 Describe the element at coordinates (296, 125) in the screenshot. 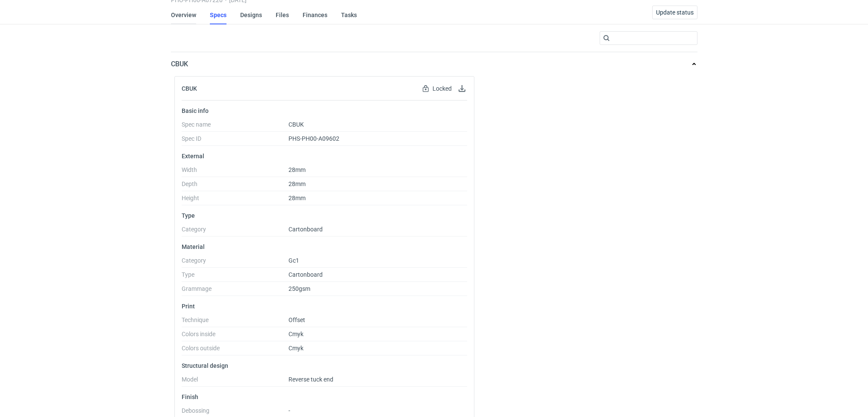

I see `span: CBUK` at that location.